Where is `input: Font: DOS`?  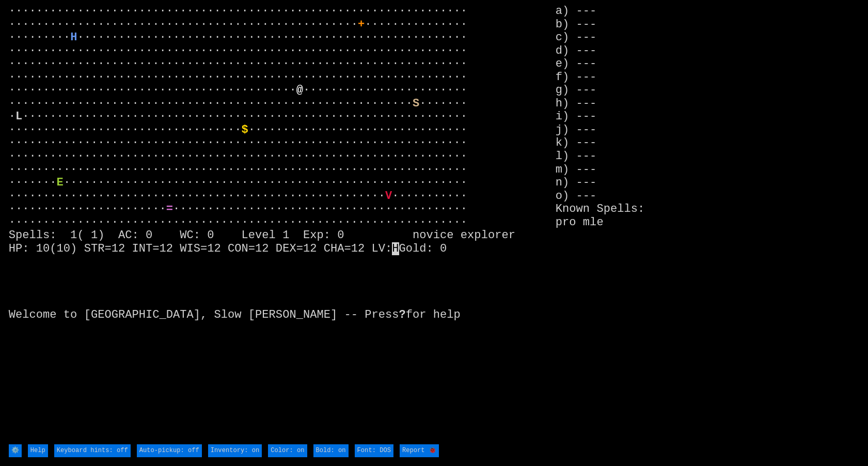 input: Font: DOS is located at coordinates (374, 451).